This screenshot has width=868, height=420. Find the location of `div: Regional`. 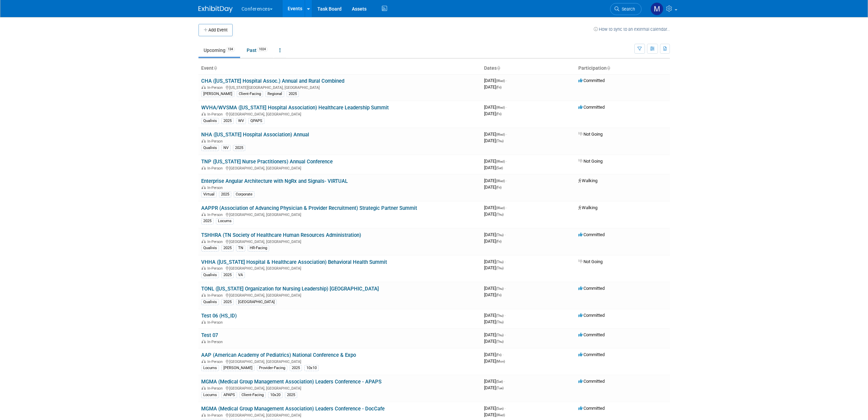

div: Regional is located at coordinates (275, 94).